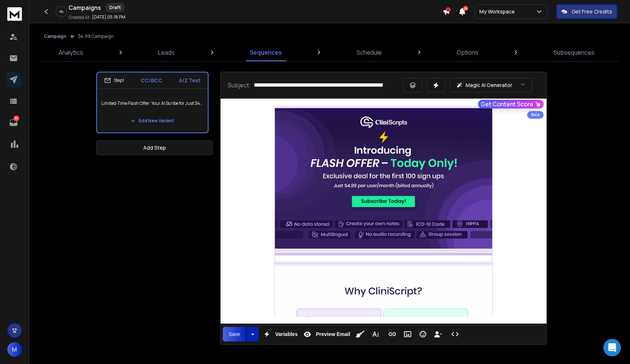 The height and width of the screenshot is (364, 630). Describe the element at coordinates (375, 334) in the screenshot. I see `button: More Text` at that location.